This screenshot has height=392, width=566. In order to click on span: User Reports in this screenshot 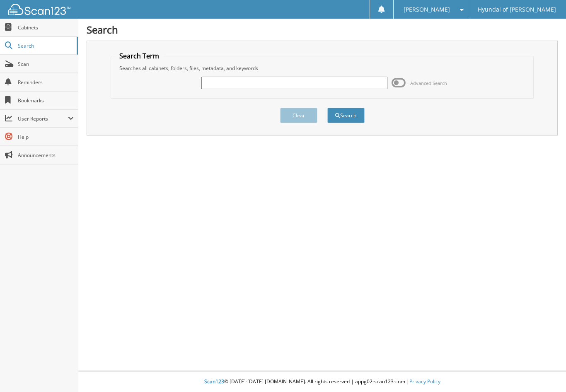, I will do `click(43, 118)`.